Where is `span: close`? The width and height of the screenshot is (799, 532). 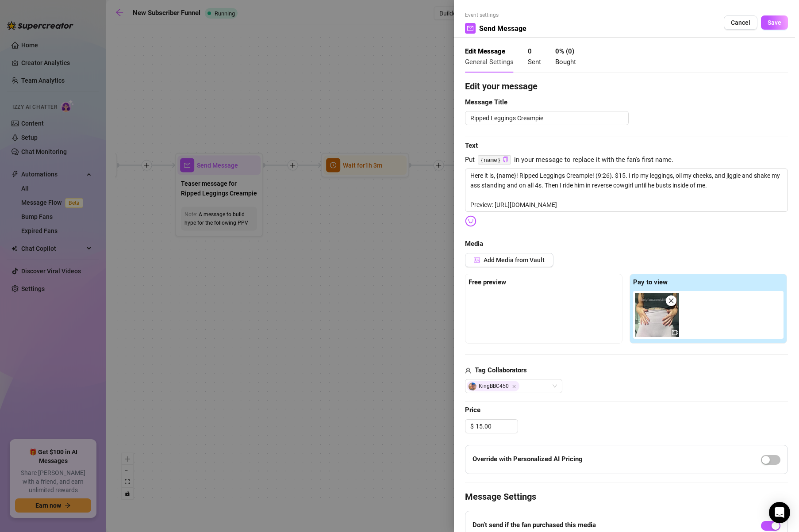 span: close is located at coordinates (671, 301).